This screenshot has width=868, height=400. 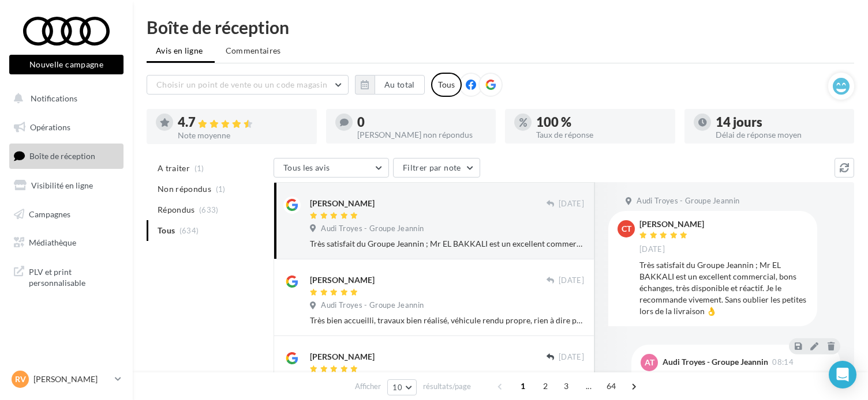 I want to click on div: 0, so click(x=422, y=122).